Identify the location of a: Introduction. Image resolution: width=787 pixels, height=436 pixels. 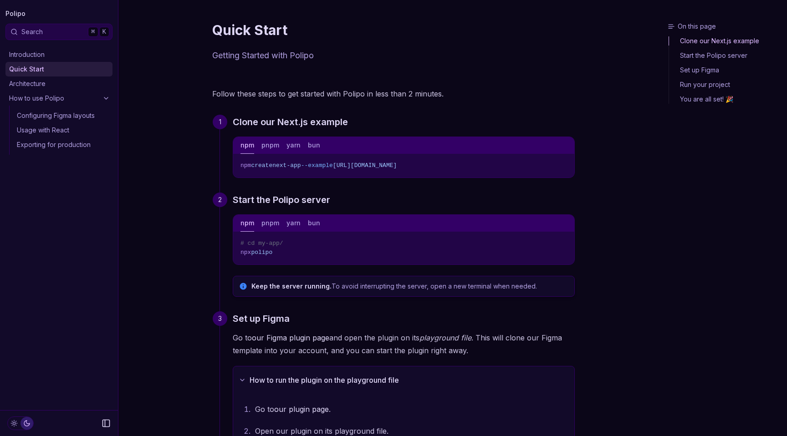
(59, 55).